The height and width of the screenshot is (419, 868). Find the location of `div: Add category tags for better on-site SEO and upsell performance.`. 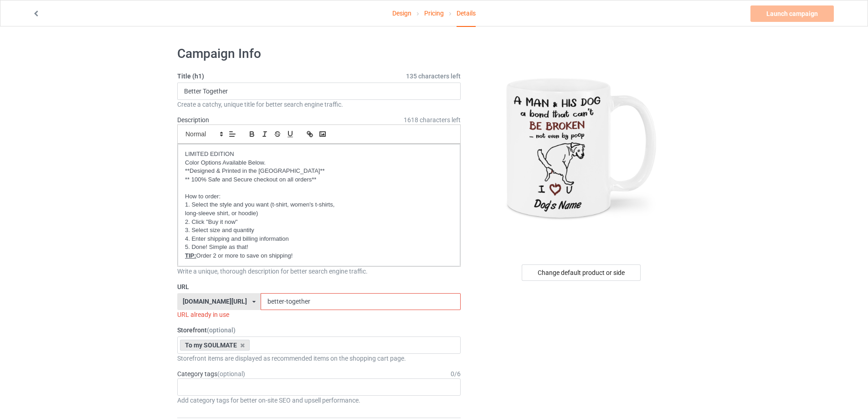

div: Add category tags for better on-site SEO and upsell performance. is located at coordinates (319, 400).